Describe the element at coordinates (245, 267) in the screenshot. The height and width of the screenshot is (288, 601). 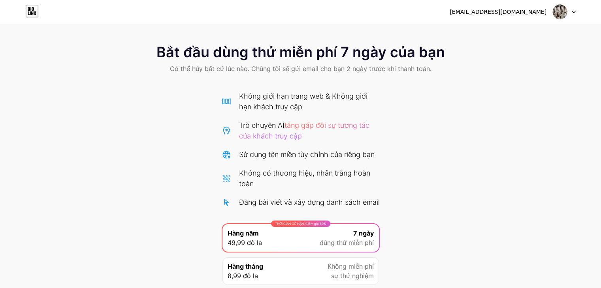
I see `font: Hàng tháng` at that location.